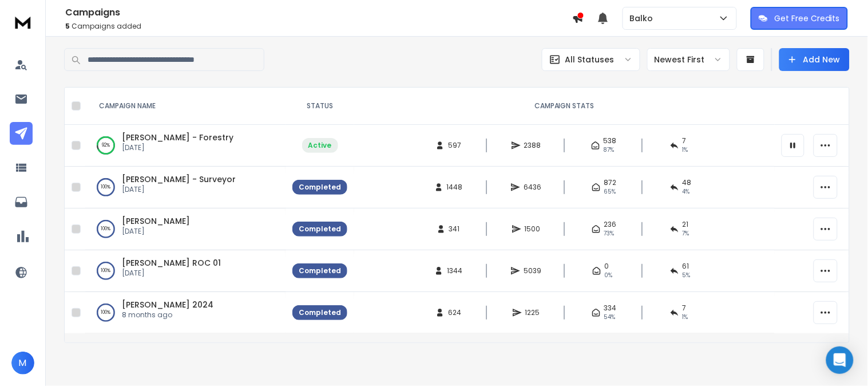 The width and height of the screenshot is (868, 386). What do you see at coordinates (455, 187) in the screenshot?
I see `span: 1448` at bounding box center [455, 187].